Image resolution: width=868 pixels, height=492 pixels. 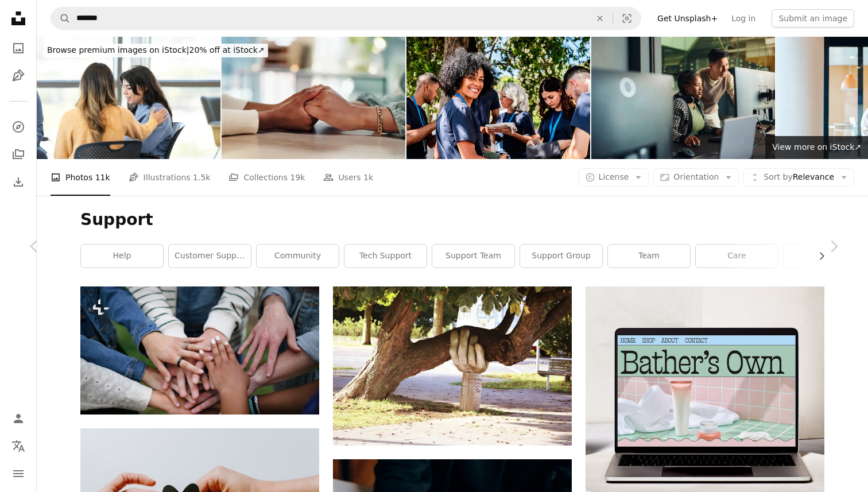 I want to click on a: brown tree, so click(x=452, y=366).